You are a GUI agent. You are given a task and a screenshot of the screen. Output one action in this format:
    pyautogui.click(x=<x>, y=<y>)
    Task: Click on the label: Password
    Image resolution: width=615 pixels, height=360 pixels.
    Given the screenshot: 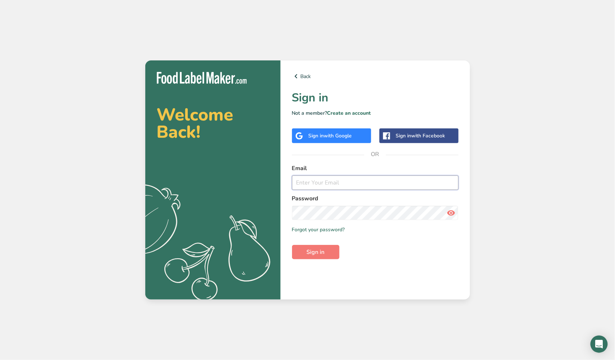 What is the action you would take?
    pyautogui.click(x=375, y=199)
    